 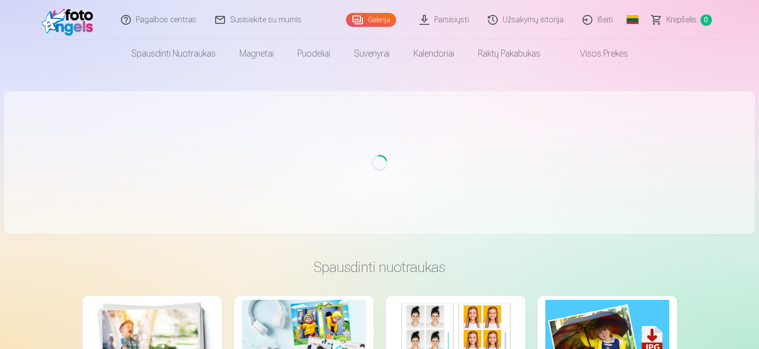 I want to click on a: Visos prekės, so click(x=596, y=54).